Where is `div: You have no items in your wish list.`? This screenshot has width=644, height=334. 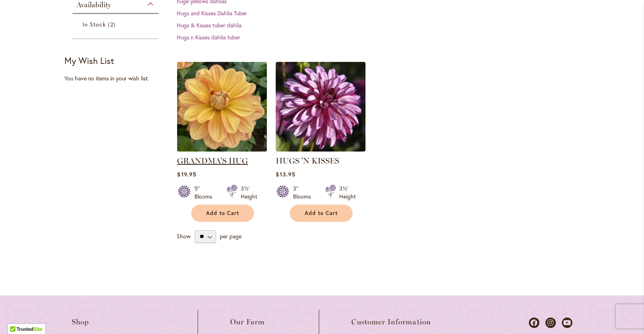 div: You have no items in your wish list. is located at coordinates (118, 78).